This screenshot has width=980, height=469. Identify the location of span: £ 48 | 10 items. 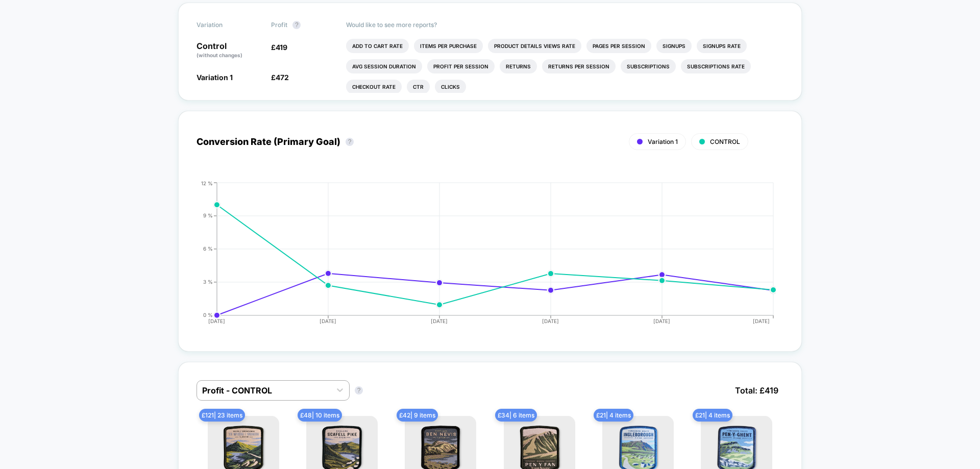
(319, 414).